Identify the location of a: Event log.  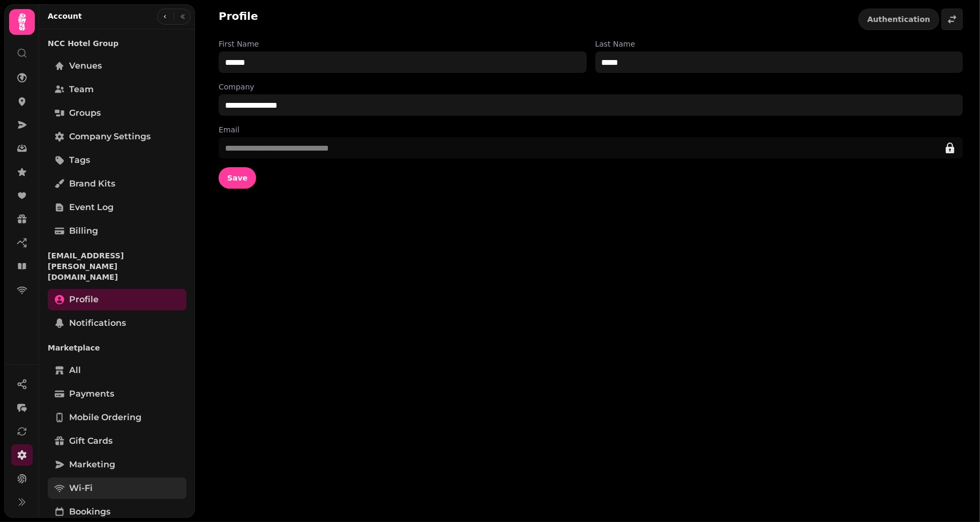
(117, 208).